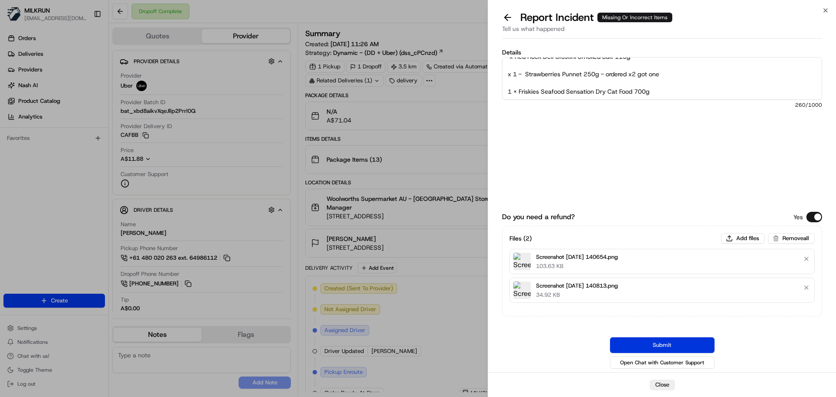 The width and height of the screenshot is (836, 397). Describe the element at coordinates (522, 290) in the screenshot. I see `img: Screenshot 2025-08-22 140813.png` at that location.